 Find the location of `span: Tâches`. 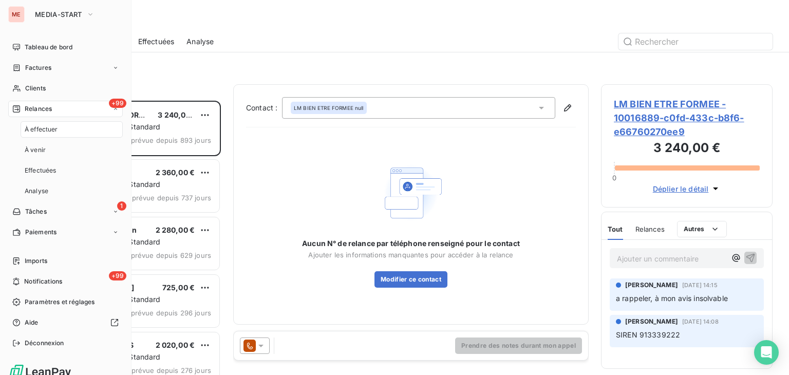

span: Tâches is located at coordinates (36, 212).